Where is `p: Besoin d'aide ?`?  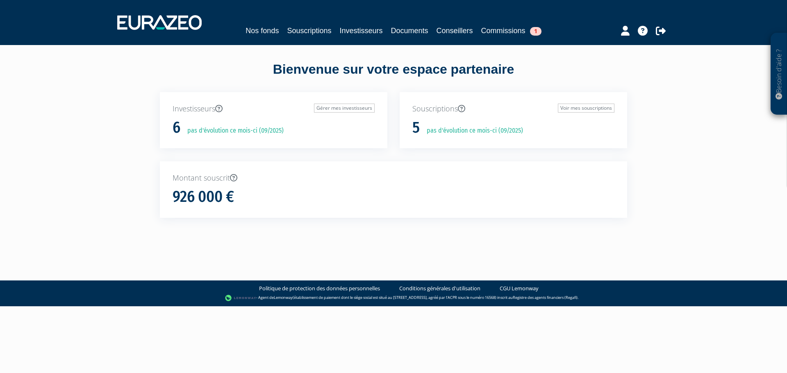 p: Besoin d'aide ? is located at coordinates (779, 74).